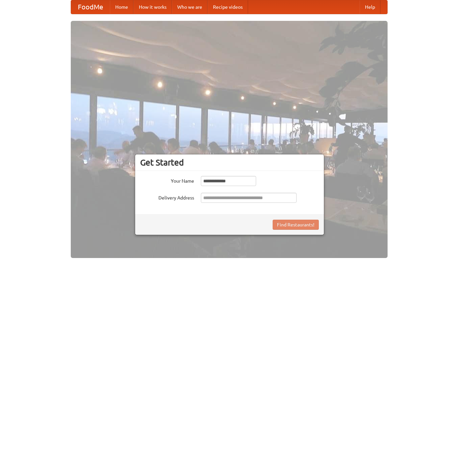 This screenshot has height=476, width=458. What do you see at coordinates (153, 7) in the screenshot?
I see `a: How it works` at bounding box center [153, 7].